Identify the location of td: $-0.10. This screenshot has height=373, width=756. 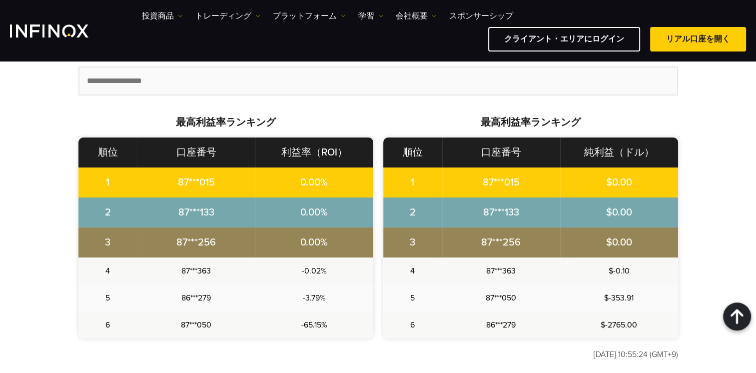
(619, 271).